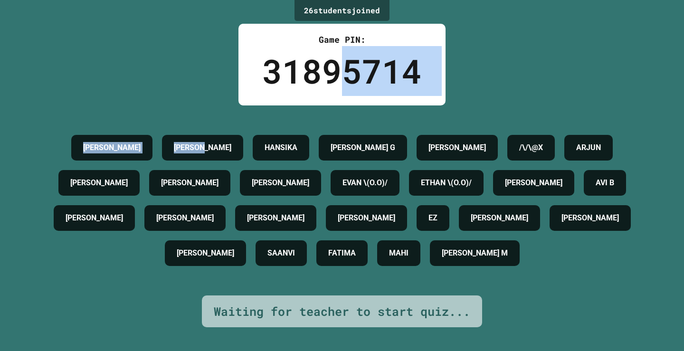 The image size is (684, 351). I want to click on div: Game PIN:, so click(342, 39).